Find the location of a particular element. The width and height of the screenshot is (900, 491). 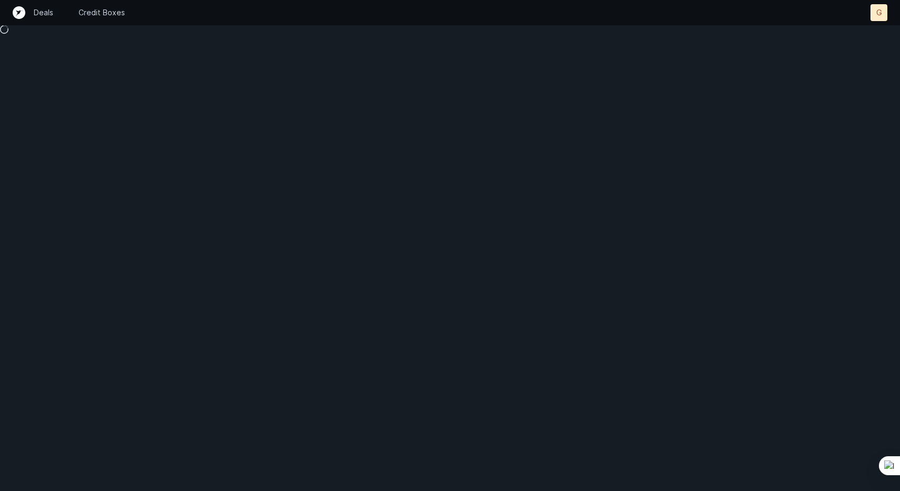

p: G is located at coordinates (879, 13).